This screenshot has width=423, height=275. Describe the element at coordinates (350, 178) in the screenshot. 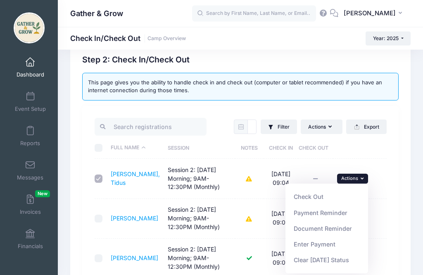

I see `span: Actions` at that location.